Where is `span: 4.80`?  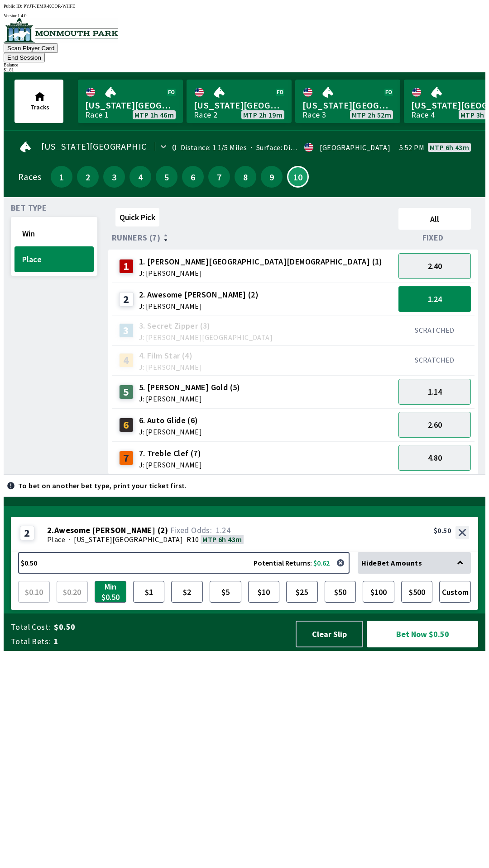
span: 4.80 is located at coordinates (434, 458).